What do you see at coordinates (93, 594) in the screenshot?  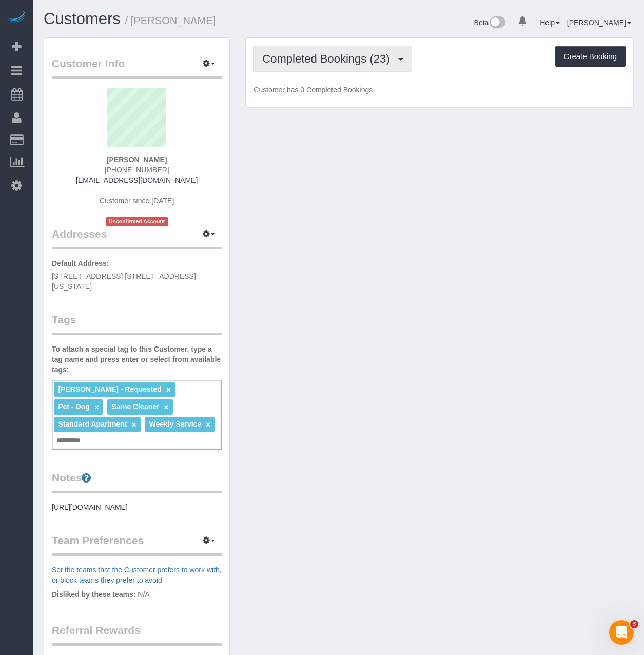 I see `label: Disliked by these teams:` at bounding box center [93, 594].